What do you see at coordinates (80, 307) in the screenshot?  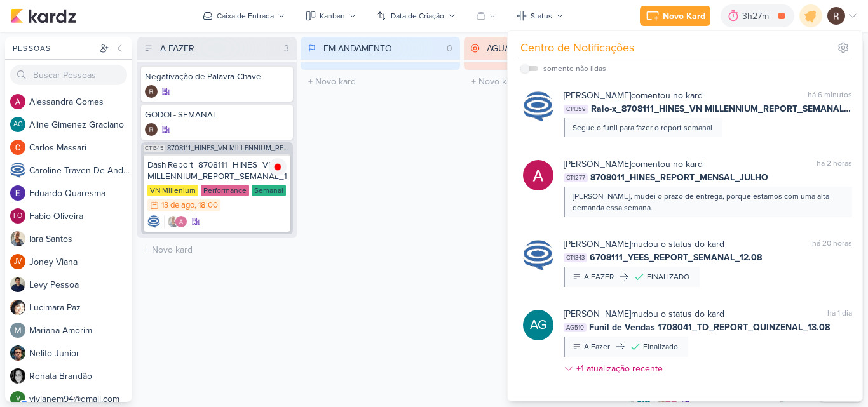 I see `div: L u c i m a r a P a z` at bounding box center [80, 307].